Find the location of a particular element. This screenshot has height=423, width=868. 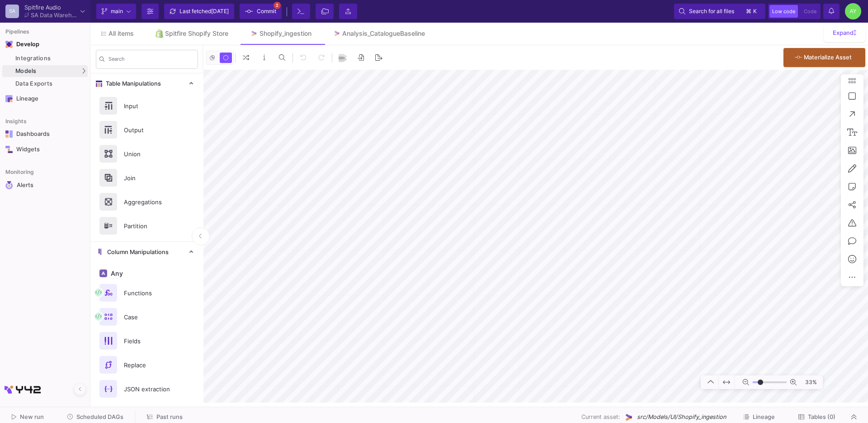

div: Replace is located at coordinates (150, 365).